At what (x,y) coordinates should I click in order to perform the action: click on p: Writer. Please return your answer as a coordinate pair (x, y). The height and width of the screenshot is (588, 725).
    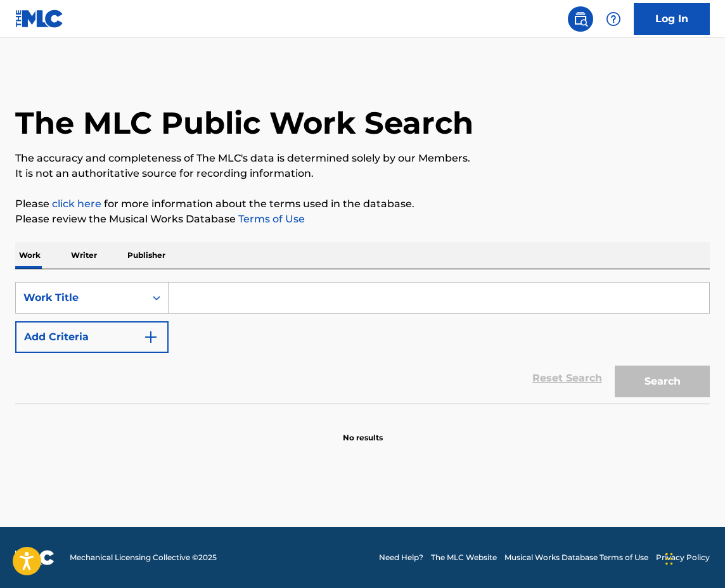
    Looking at the image, I should click on (83, 255).